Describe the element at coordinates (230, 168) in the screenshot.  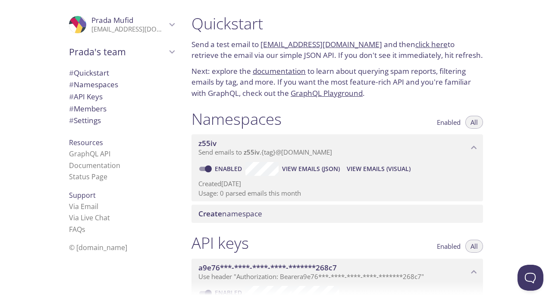
I see `a: Enabled` at that location.